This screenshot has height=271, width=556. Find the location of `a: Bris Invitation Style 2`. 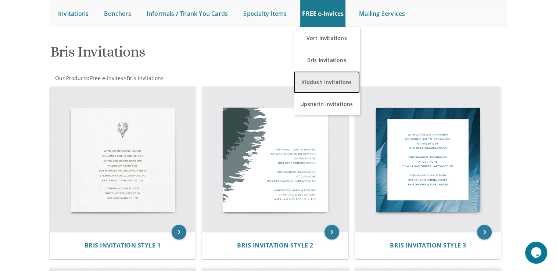

a: Bris Invitation Style 2 is located at coordinates (275, 245).